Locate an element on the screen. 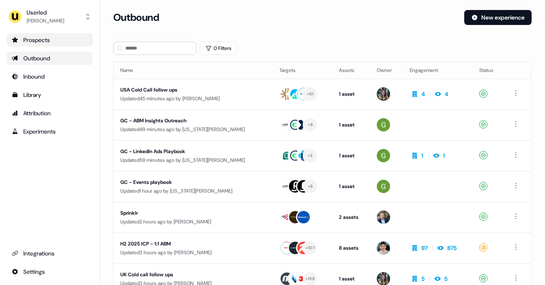  div: 97 is located at coordinates (424, 248).